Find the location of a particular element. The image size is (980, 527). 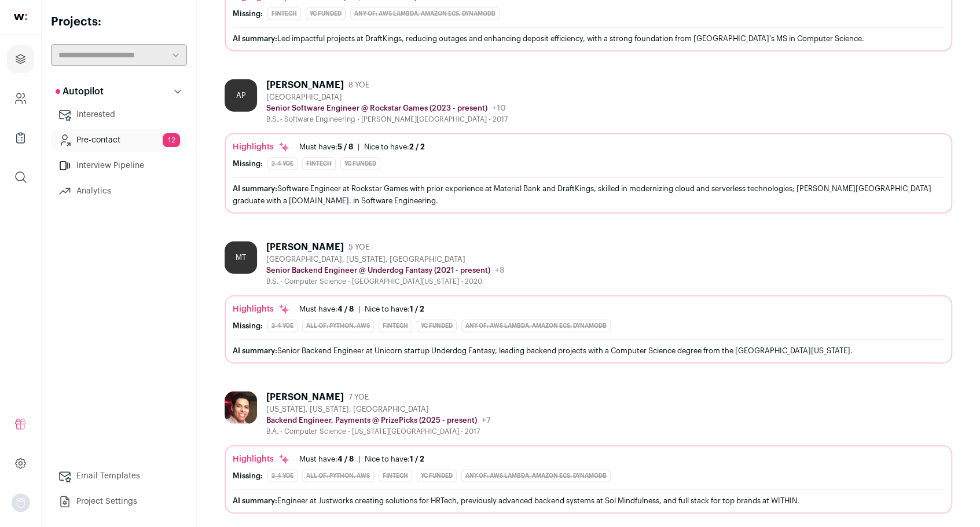

button: Open dropdown is located at coordinates (21, 503).